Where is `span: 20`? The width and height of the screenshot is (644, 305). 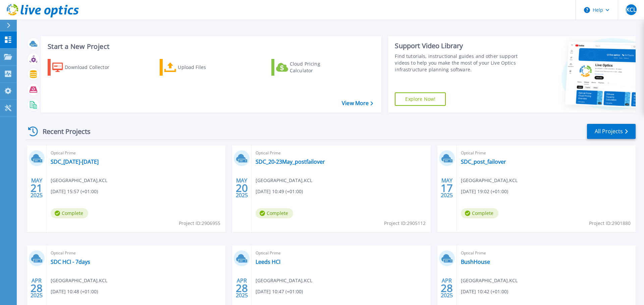 span: 20 is located at coordinates (242, 188).